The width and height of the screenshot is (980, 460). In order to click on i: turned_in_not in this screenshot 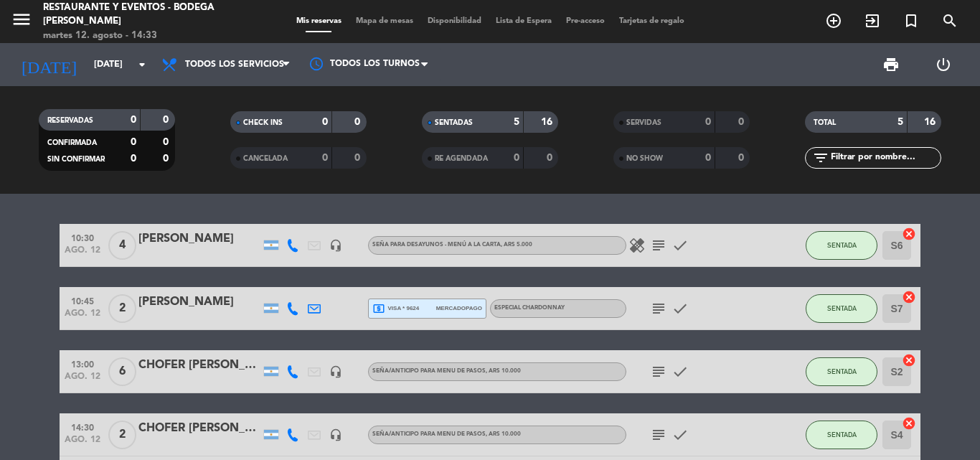, I will do `click(912, 21)`.